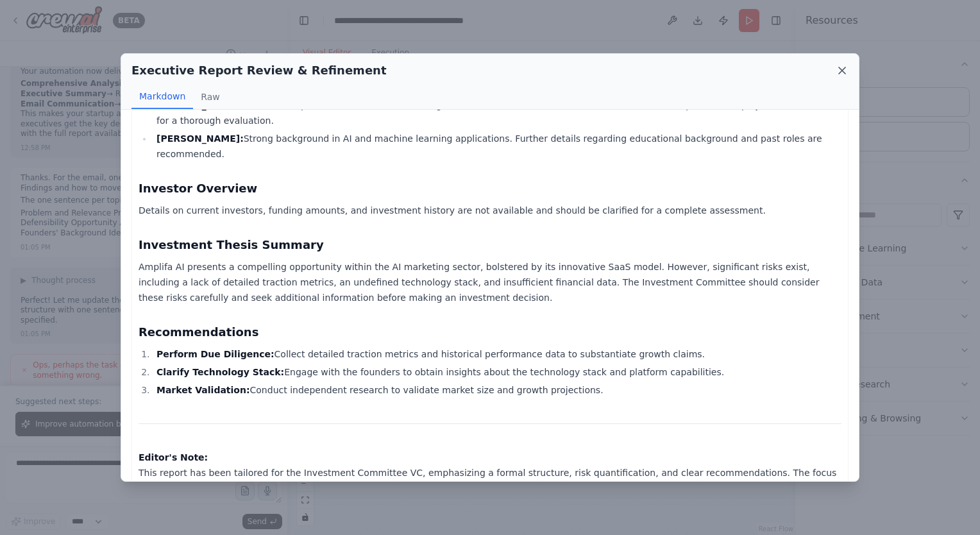 This screenshot has height=535, width=980. Describe the element at coordinates (497, 113) in the screenshot. I see `li: Extensive experience in tech and marketing automation. Additional information on education and pr...` at that location.